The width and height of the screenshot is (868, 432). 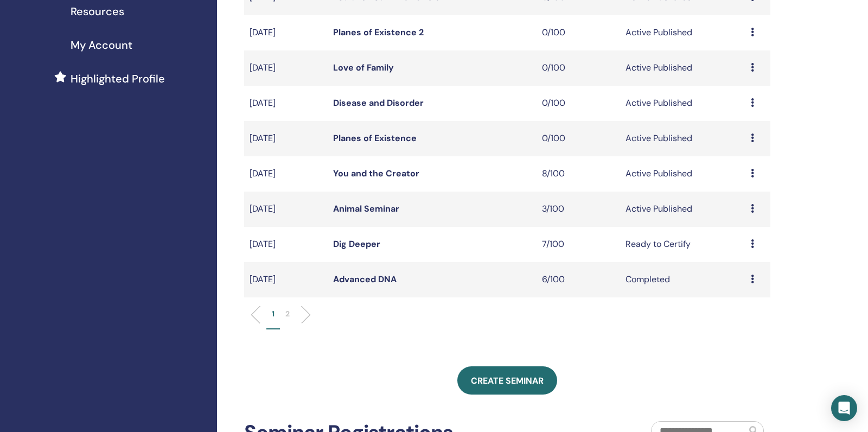 I want to click on span: Resources, so click(x=97, y=11).